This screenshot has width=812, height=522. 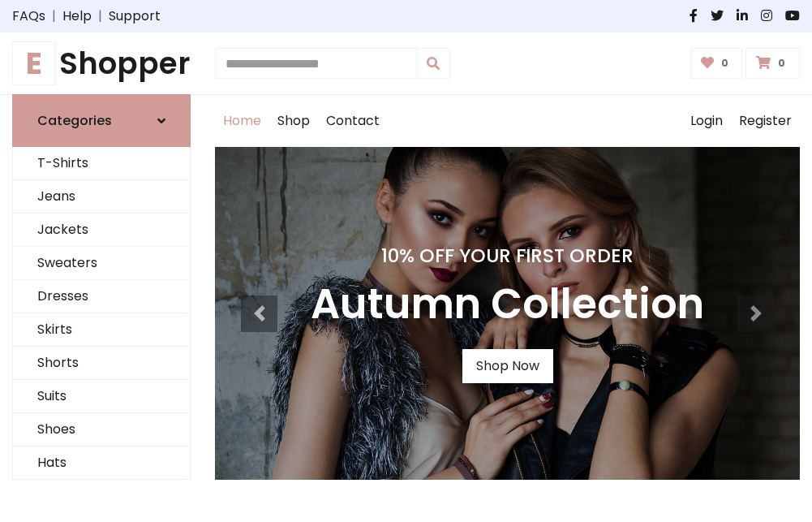 I want to click on a: Help, so click(x=77, y=17).